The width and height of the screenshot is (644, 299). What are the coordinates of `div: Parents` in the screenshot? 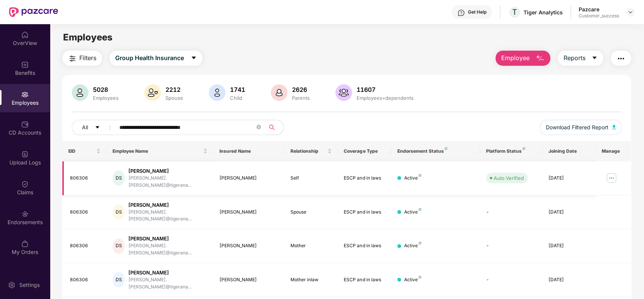 It's located at (300, 98).